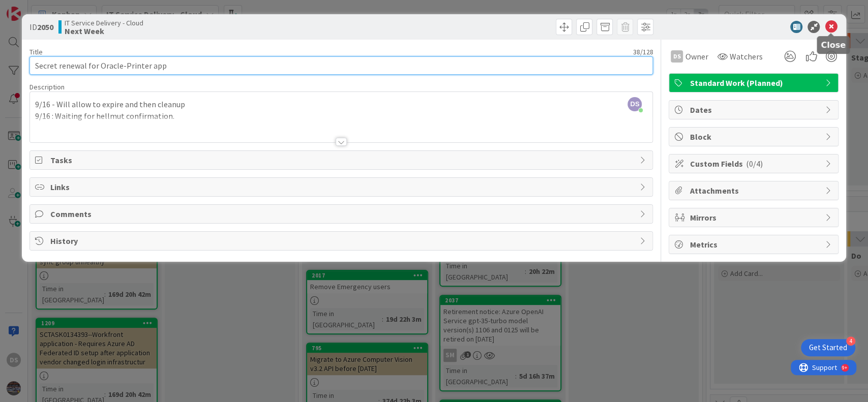 The image size is (868, 402). What do you see at coordinates (745, 56) in the screenshot?
I see `span: Watchers` at bounding box center [745, 56].